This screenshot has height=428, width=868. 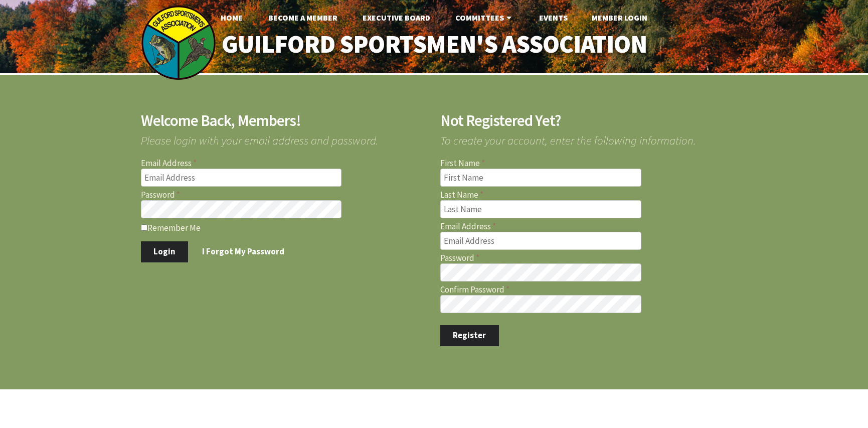 What do you see at coordinates (284, 137) in the screenshot?
I see `span: Please login with your email address and password.` at bounding box center [284, 137].